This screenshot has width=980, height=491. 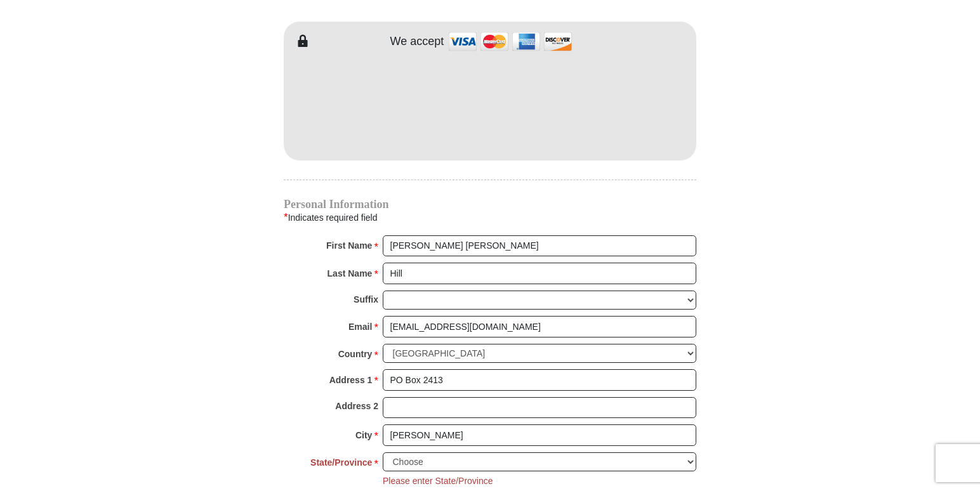 What do you see at coordinates (417, 42) in the screenshot?
I see `h4: We accept` at bounding box center [417, 42].